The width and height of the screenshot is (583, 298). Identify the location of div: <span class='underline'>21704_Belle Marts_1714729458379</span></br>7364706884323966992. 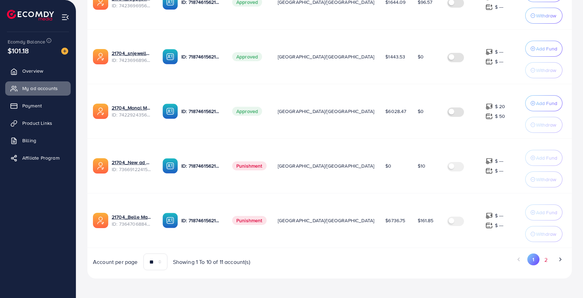
(131, 221).